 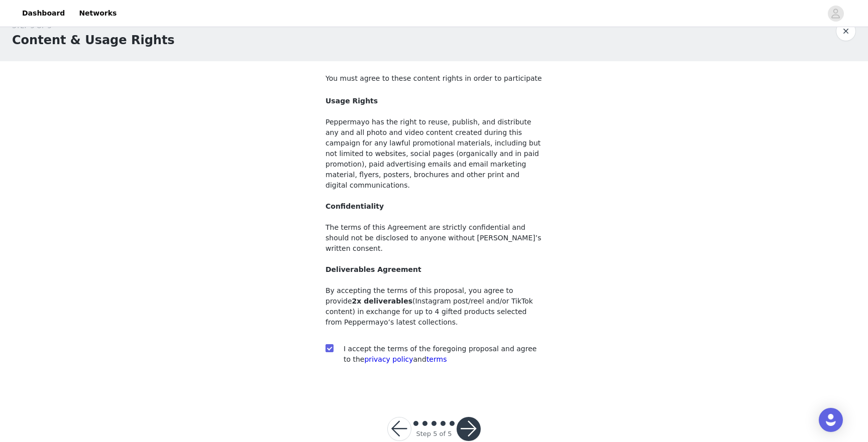 What do you see at coordinates (440, 354) in the screenshot?
I see `span: I accept the terms of the foregoing proposal and agree to the and` at bounding box center [440, 354].